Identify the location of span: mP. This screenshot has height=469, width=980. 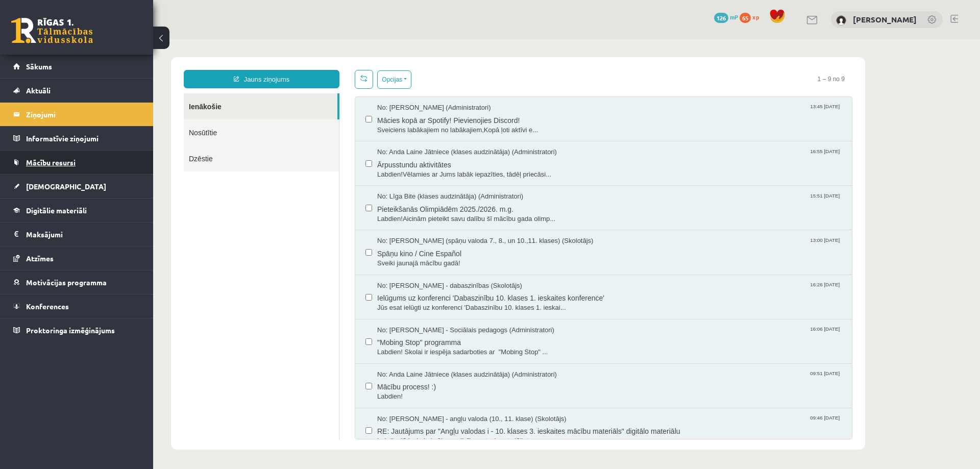
(734, 17).